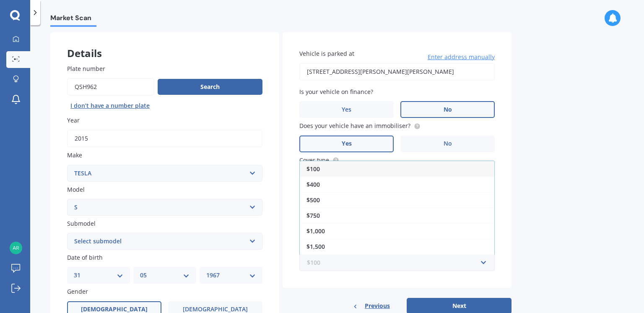 The width and height of the screenshot is (644, 313). Describe the element at coordinates (16, 248) in the screenshot. I see `img: e0b470df9bc31f1dd8a4bd22b2bc5dde` at that location.